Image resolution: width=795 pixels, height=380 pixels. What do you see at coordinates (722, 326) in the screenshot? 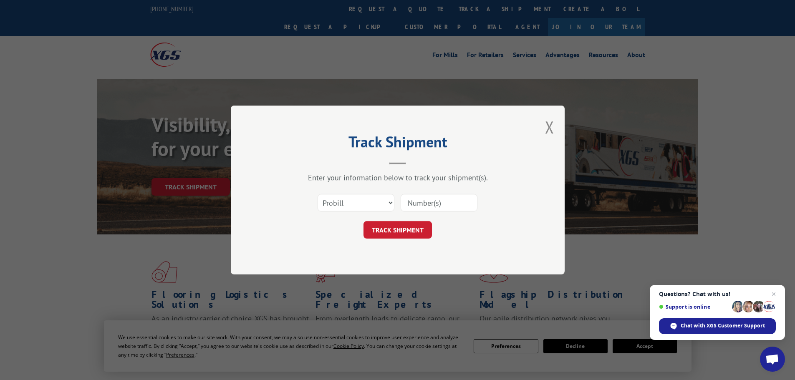
I see `span: Chat with XGS Customer Support` at bounding box center [722, 326].